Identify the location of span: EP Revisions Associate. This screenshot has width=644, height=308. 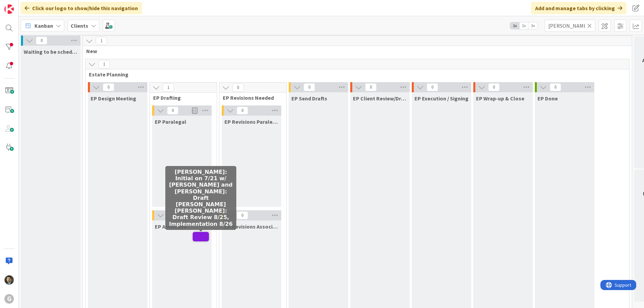
(251, 226).